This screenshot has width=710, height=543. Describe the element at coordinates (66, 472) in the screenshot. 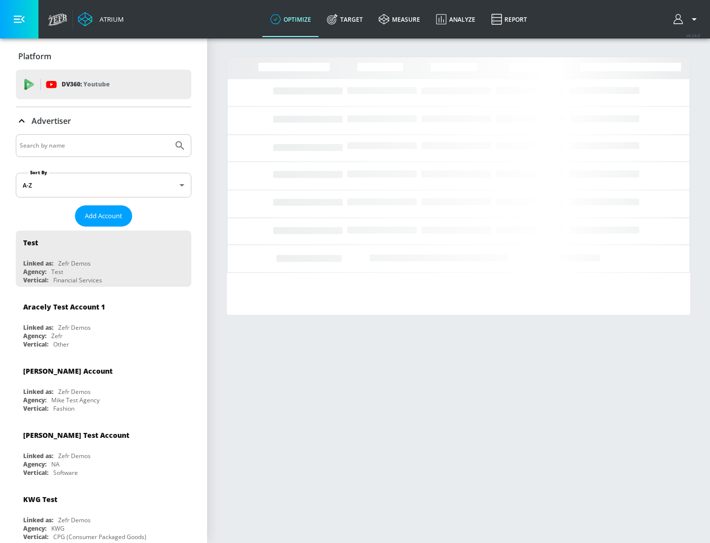

I see `div: Software` at that location.